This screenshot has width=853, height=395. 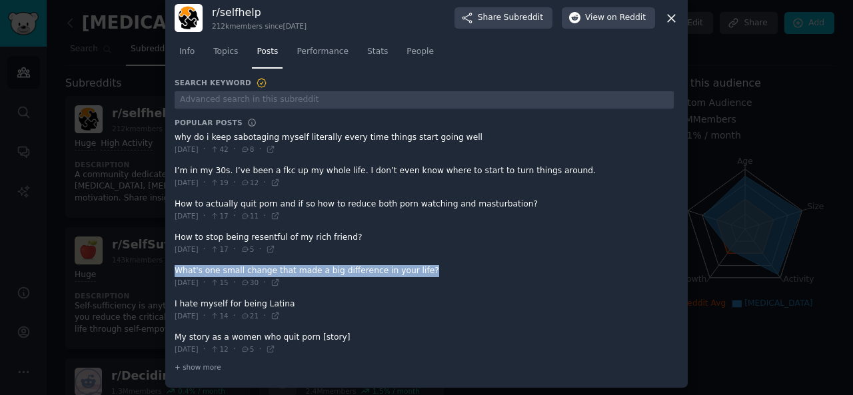 What do you see at coordinates (627, 18) in the screenshot?
I see `span: on Reddit` at bounding box center [627, 18].